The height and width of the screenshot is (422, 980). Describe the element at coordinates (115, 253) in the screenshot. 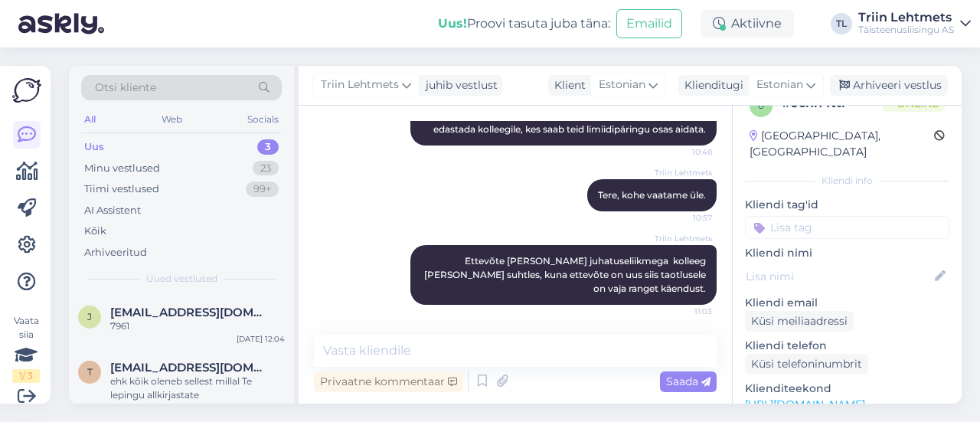

I see `div: Arhiveeritud` at that location.